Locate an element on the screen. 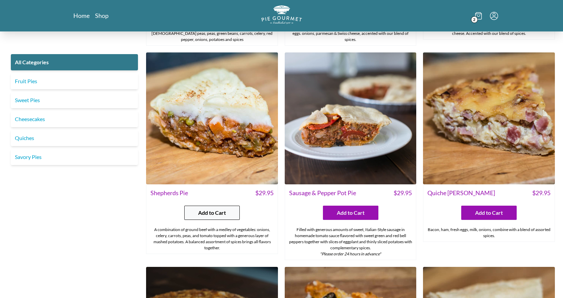  img: Sausage & Pepper Pot Pie is located at coordinates (351, 118).